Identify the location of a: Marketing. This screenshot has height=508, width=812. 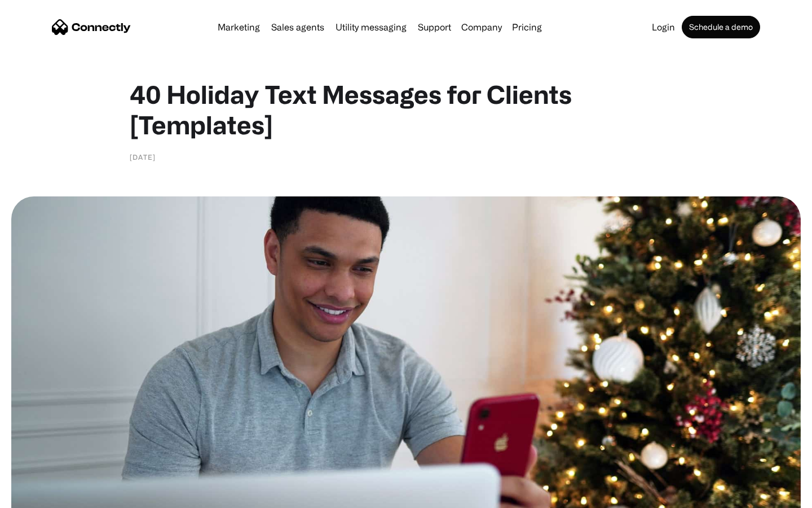
(239, 27).